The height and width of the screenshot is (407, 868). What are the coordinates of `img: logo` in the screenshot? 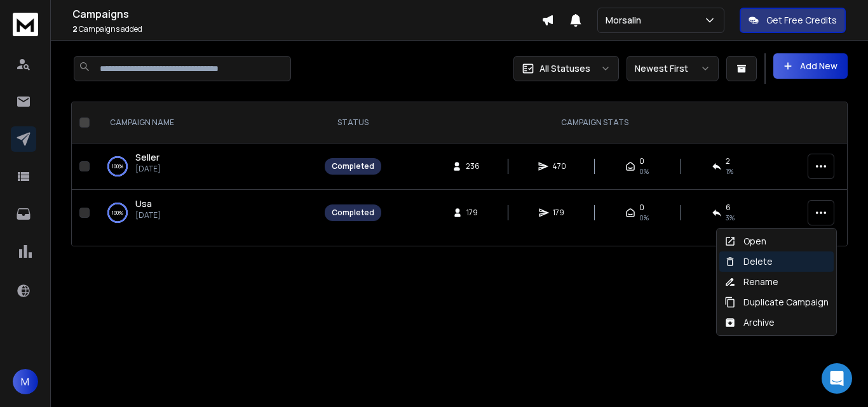 It's located at (25, 24).